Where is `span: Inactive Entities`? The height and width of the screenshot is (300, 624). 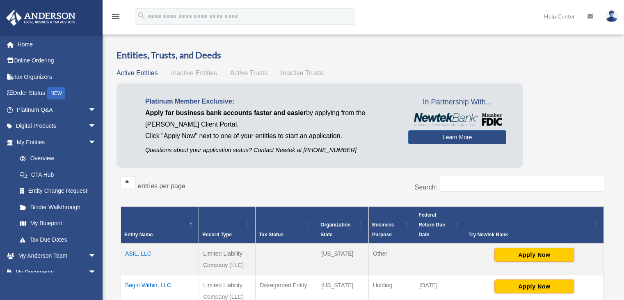 span: Inactive Entities is located at coordinates (194, 73).